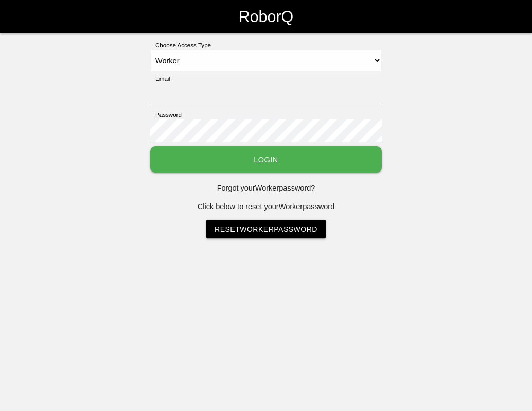 The image size is (532, 411). I want to click on label: Choose Access Type, so click(181, 45).